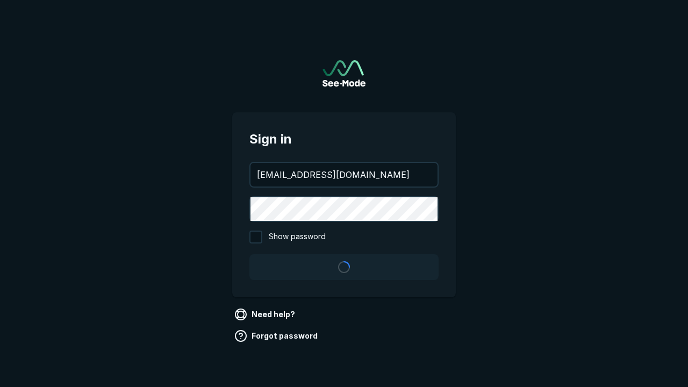 This screenshot has width=688, height=387. What do you see at coordinates (344, 139) in the screenshot?
I see `span: Sign in` at bounding box center [344, 139].